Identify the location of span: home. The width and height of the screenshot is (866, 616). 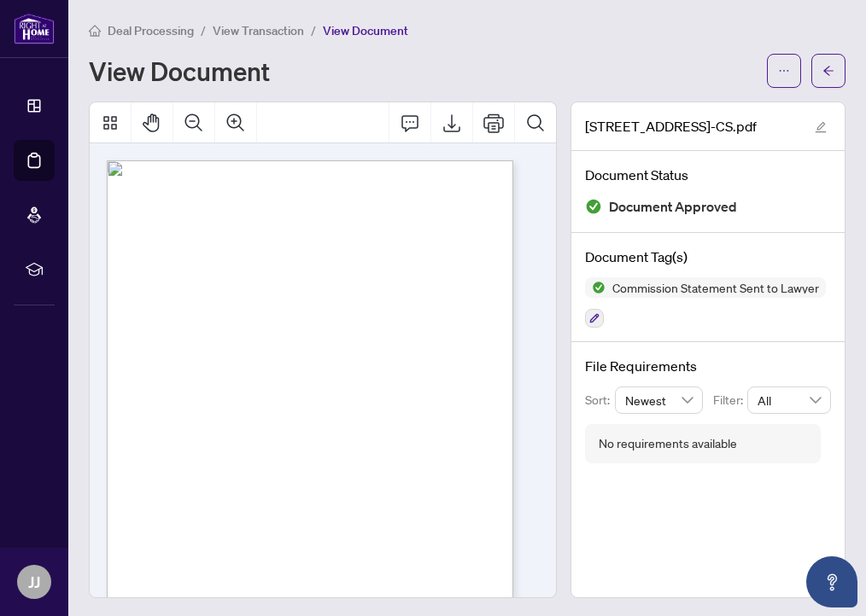
(95, 31).